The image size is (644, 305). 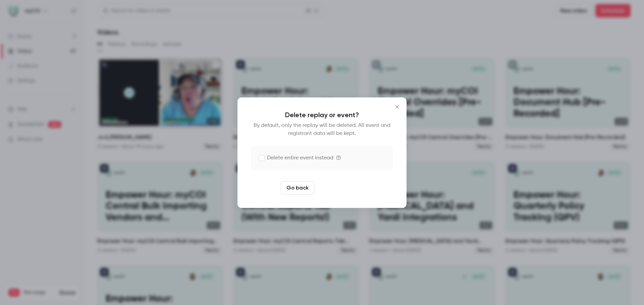 I want to click on label: Delete entire event instead, so click(x=296, y=158).